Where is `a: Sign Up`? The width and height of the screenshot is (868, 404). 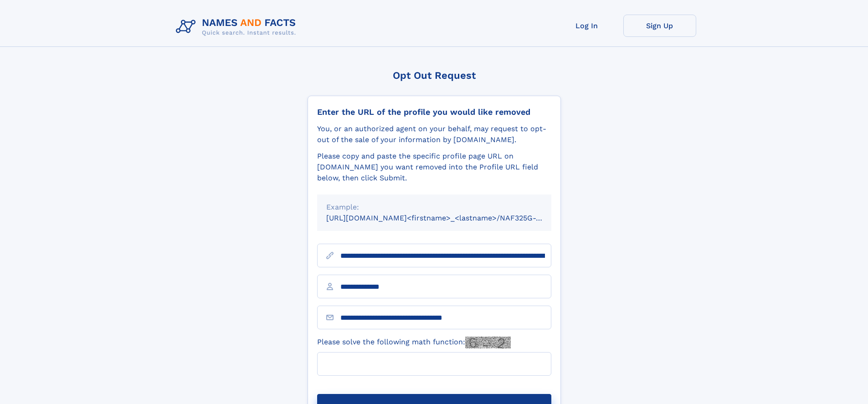
a: Sign Up is located at coordinates (660, 26).